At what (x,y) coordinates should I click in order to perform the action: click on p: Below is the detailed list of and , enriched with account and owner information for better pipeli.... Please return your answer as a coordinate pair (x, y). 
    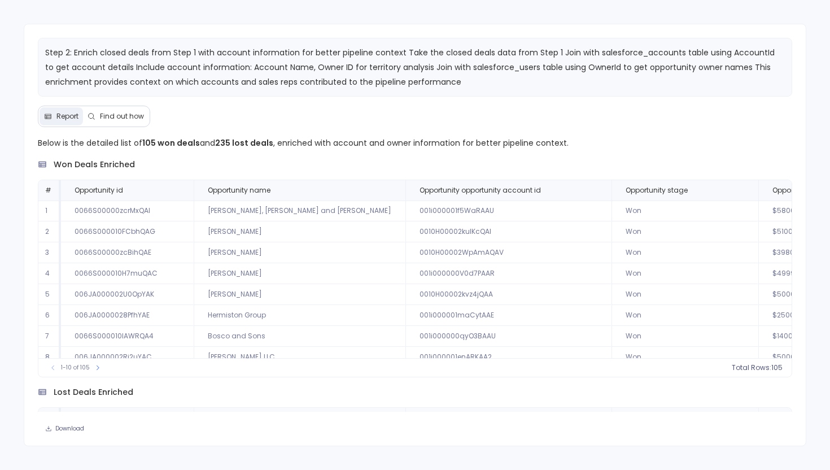
    Looking at the image, I should click on (415, 143).